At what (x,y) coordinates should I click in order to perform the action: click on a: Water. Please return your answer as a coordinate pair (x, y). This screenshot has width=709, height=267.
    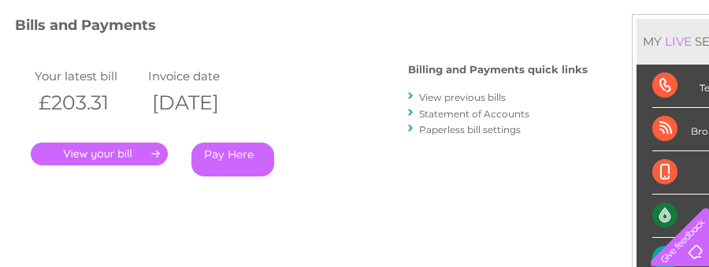
    Looking at the image, I should click on (447, 72).